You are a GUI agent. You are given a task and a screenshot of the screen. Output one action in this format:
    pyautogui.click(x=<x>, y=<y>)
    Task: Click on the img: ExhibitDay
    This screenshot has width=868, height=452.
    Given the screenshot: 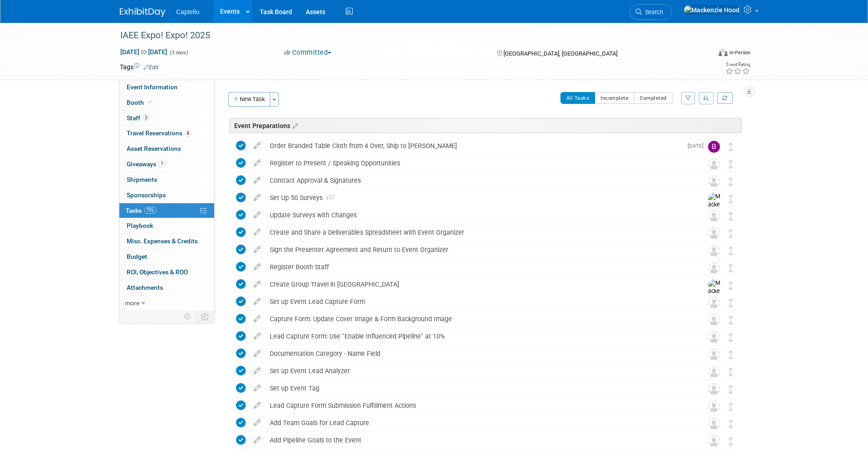 What is the action you would take?
    pyautogui.click(x=143, y=12)
    